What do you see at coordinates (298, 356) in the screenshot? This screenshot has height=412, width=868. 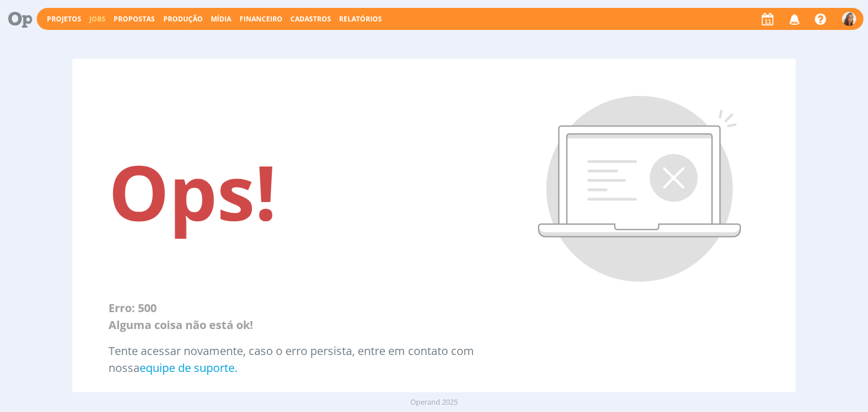 I see `div: Tente acessar novamente, caso o erro persista, entre em contato com nossa` at bounding box center [298, 356].